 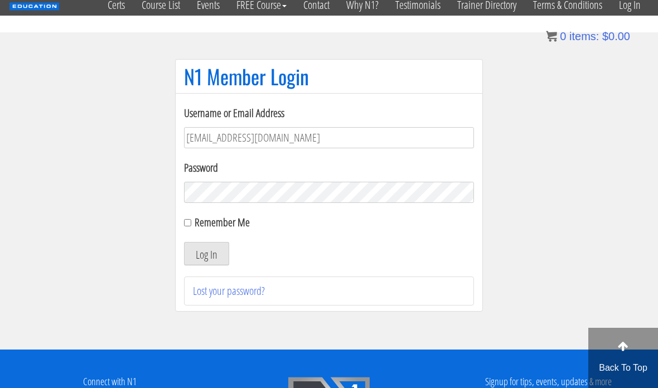 I want to click on label: Password, so click(x=329, y=168).